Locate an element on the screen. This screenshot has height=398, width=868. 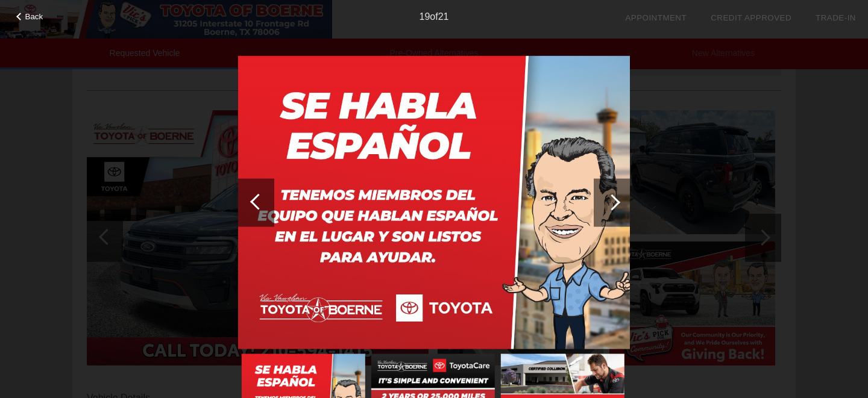
span: Back is located at coordinates (35, 16).